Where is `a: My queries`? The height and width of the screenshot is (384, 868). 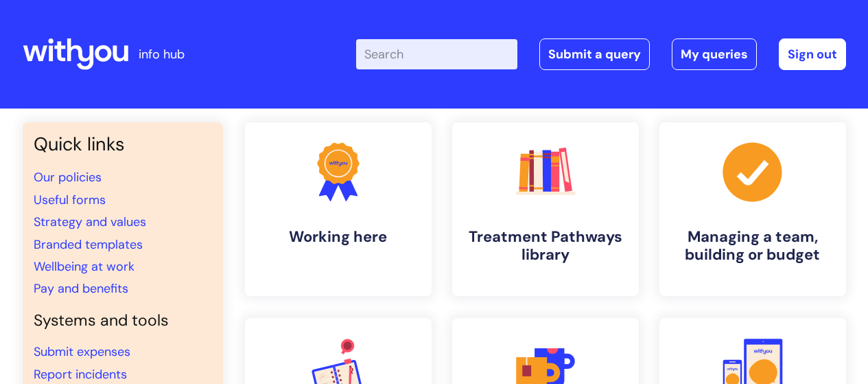 a: My queries is located at coordinates (714, 54).